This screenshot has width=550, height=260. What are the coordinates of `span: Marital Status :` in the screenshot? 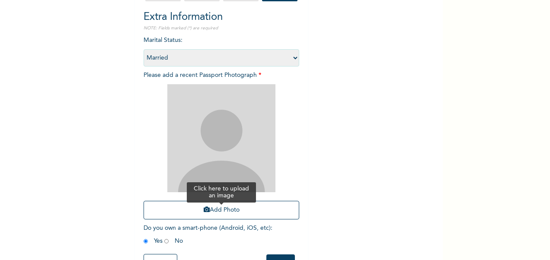 It's located at (221, 49).